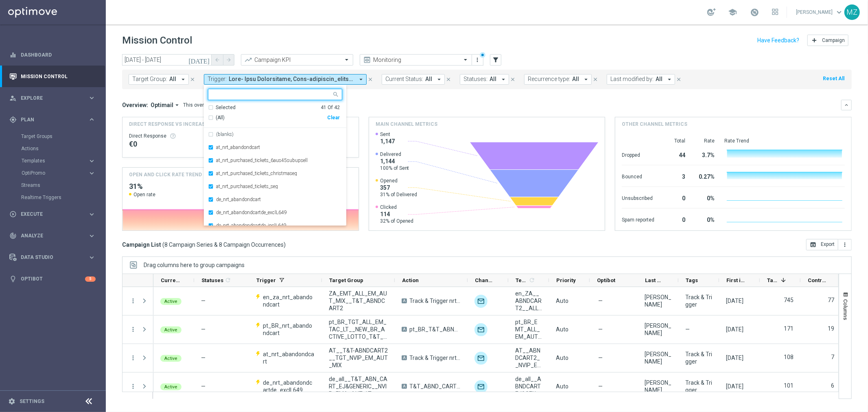 The image size is (868, 412). I want to click on span: All, so click(659, 79).